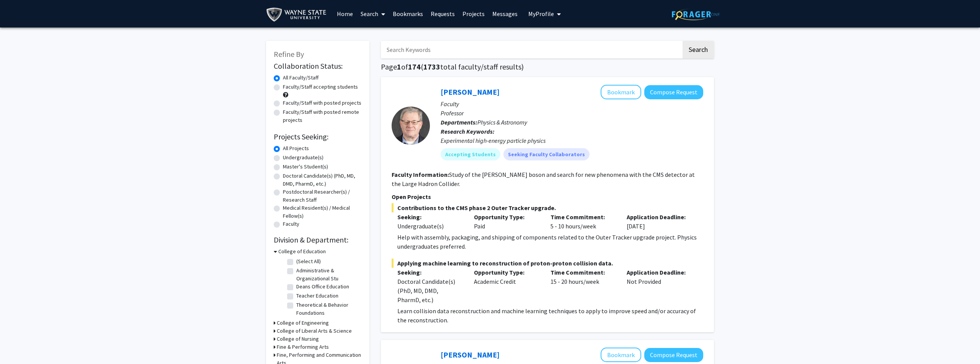 This screenshot has height=364, width=980. I want to click on div: Experimental high-energy particle physics, so click(572, 141).